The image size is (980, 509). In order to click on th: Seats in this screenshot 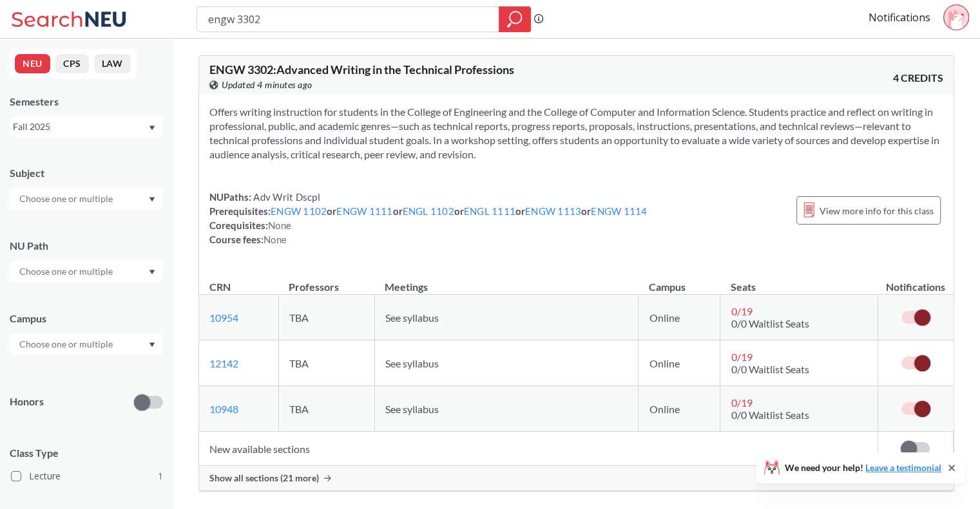, I will do `click(799, 280)`.